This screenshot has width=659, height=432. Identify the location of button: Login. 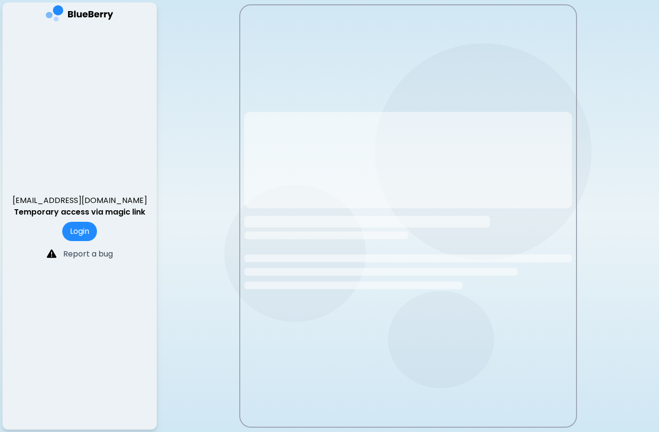
(80, 232).